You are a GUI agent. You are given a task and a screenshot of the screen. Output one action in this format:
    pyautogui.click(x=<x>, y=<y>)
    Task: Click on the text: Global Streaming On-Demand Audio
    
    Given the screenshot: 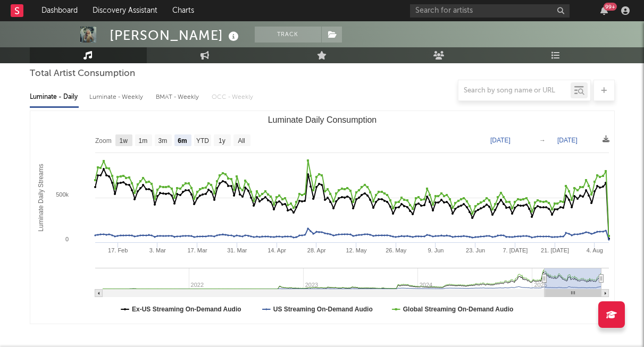 What is the action you would take?
    pyautogui.click(x=458, y=310)
    